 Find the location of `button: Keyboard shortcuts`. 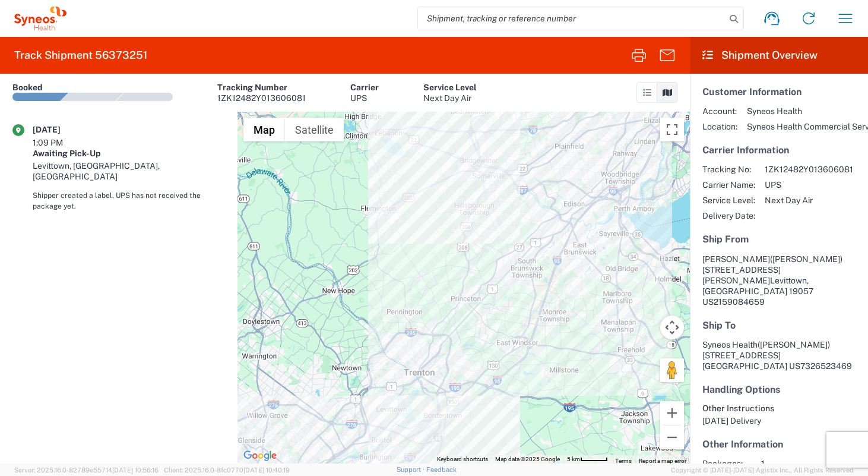

button: Keyboard shortcuts is located at coordinates (462, 459).